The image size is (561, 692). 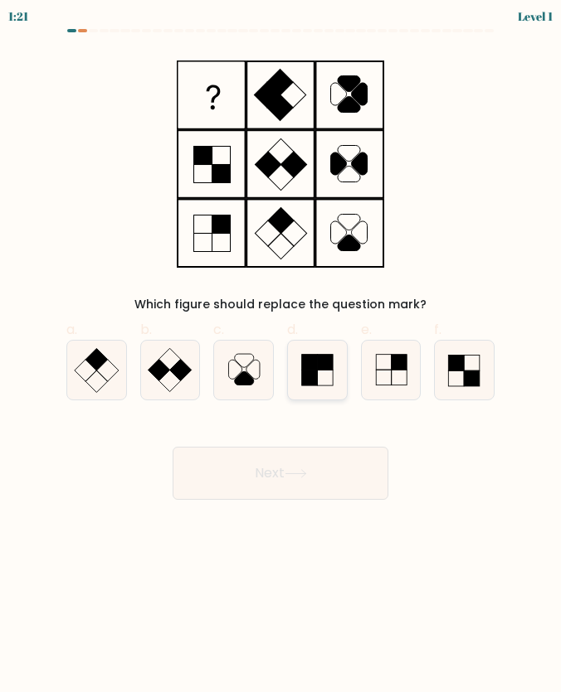 I want to click on div: Level 1, so click(x=535, y=16).